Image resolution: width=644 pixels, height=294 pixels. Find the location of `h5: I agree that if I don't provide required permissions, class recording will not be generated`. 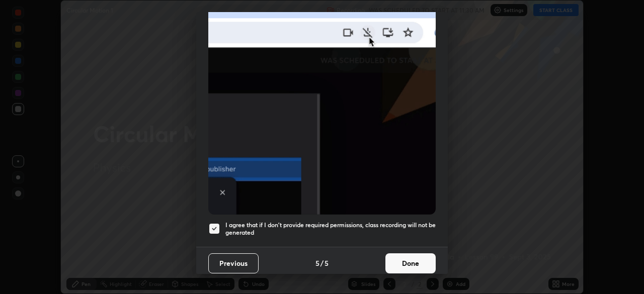

h5: I agree that if I don't provide required permissions, class recording will not be generated is located at coordinates (331, 228).